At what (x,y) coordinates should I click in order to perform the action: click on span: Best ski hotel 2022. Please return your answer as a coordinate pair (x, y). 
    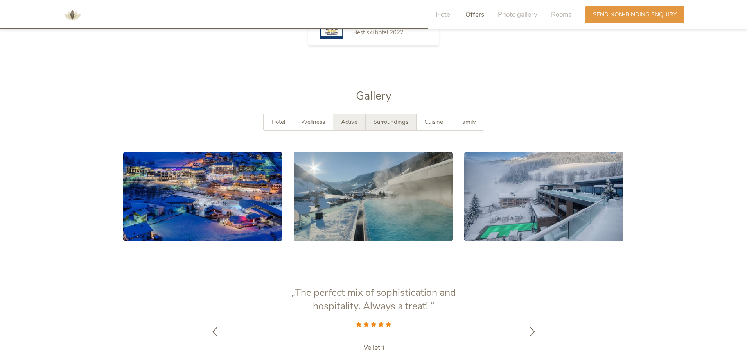
    Looking at the image, I should click on (378, 32).